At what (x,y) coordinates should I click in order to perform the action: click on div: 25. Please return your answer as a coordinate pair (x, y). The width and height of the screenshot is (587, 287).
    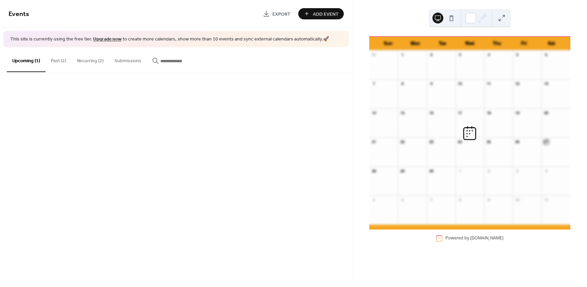
    Looking at the image, I should click on (488, 142).